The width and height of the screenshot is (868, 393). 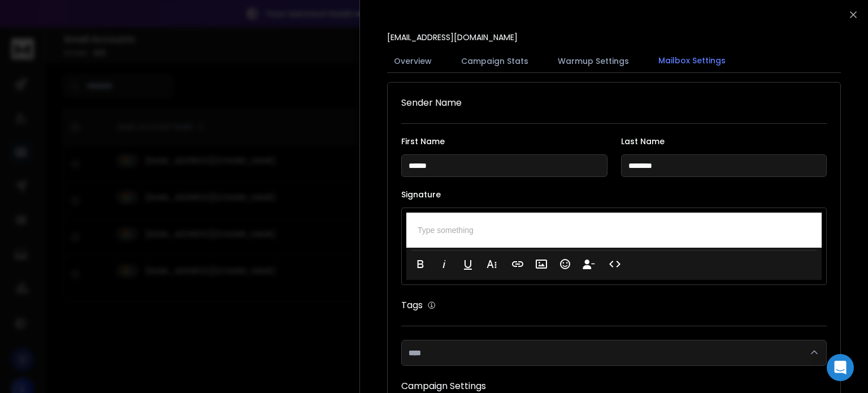 I want to click on label: First Name, so click(x=504, y=141).